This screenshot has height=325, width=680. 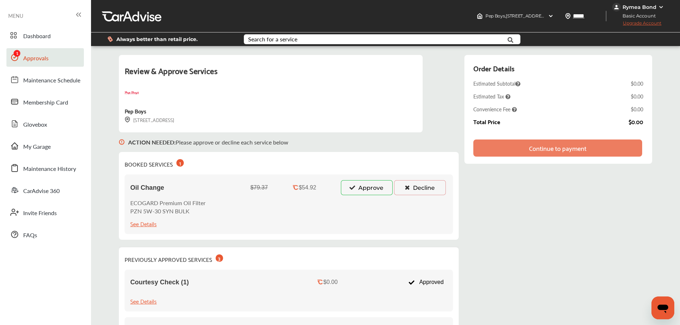 I want to click on span: My Garage, so click(x=37, y=147).